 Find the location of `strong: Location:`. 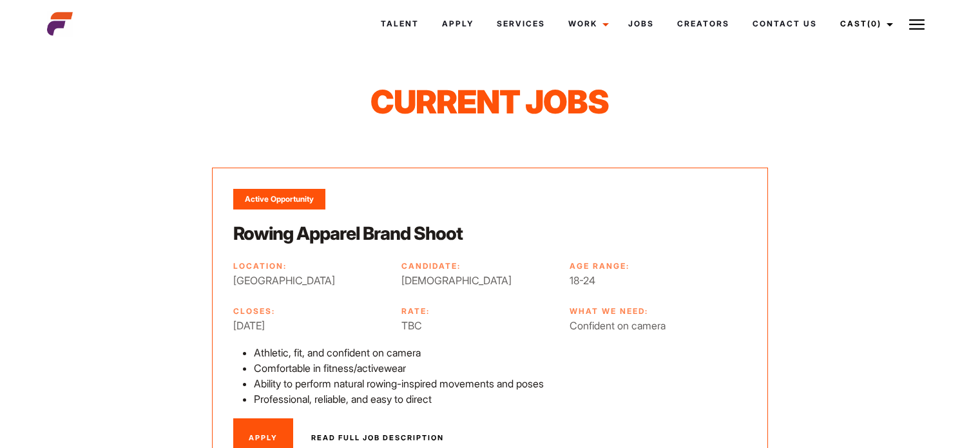

strong: Location: is located at coordinates (260, 266).